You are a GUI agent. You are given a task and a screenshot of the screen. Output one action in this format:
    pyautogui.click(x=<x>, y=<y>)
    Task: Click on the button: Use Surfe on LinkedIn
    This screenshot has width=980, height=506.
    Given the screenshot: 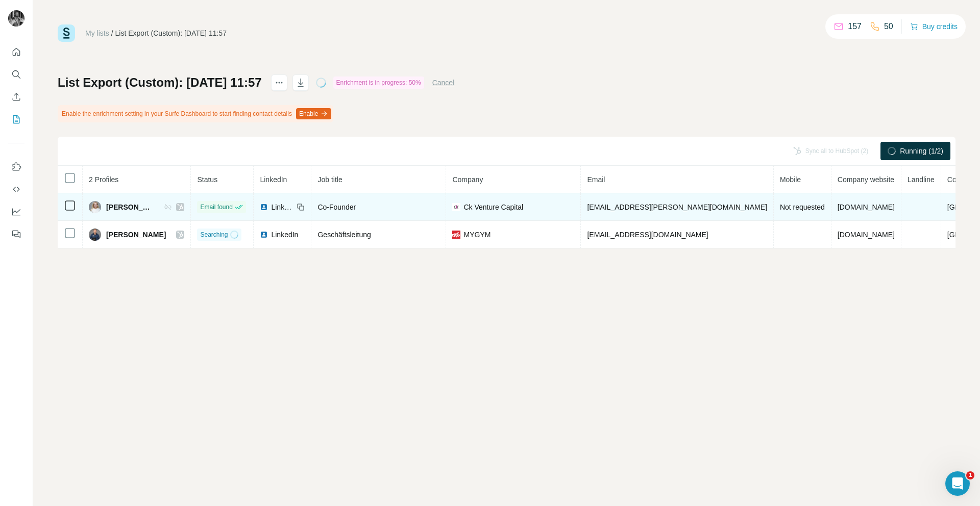 What is the action you would take?
    pyautogui.click(x=16, y=167)
    